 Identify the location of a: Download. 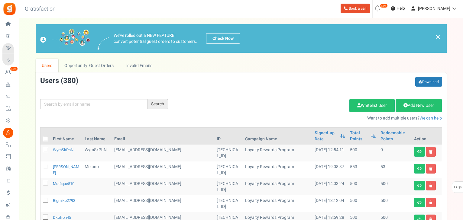
(429, 82).